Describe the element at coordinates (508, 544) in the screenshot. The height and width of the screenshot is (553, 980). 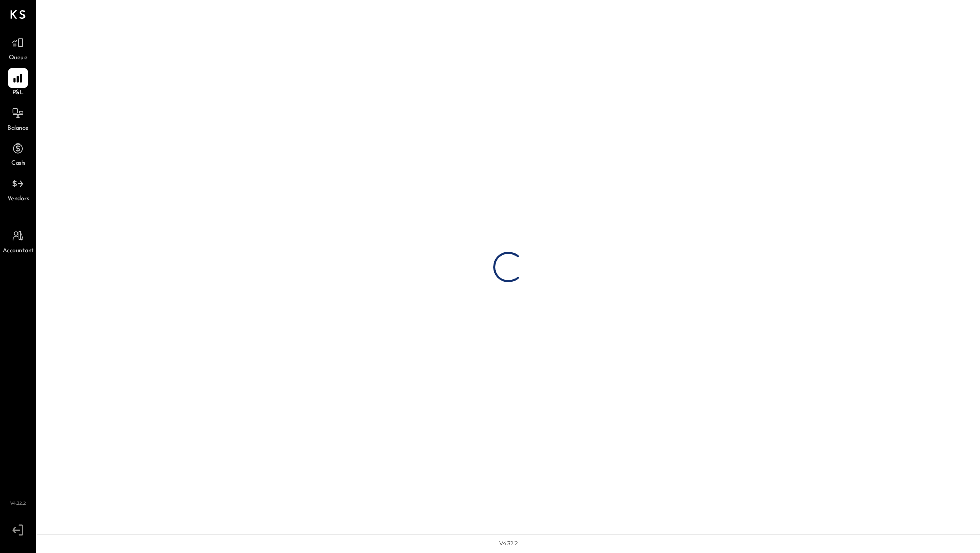
I see `div: v 4.32.2` at that location.